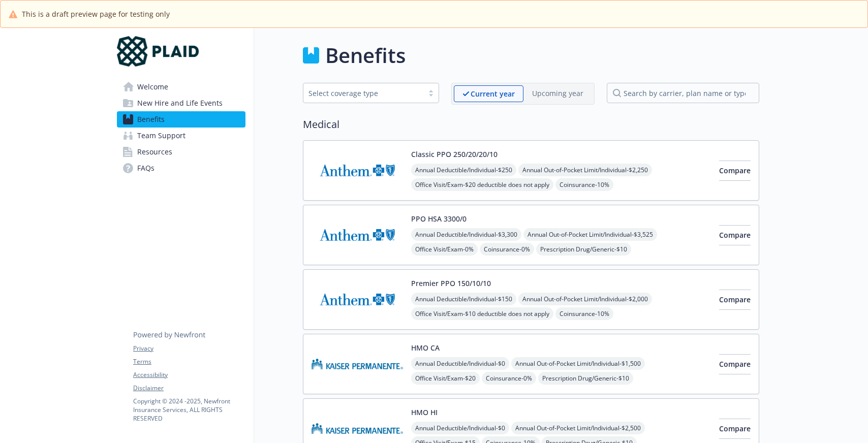 The width and height of the screenshot is (868, 443). I want to click on a: Terms, so click(189, 362).